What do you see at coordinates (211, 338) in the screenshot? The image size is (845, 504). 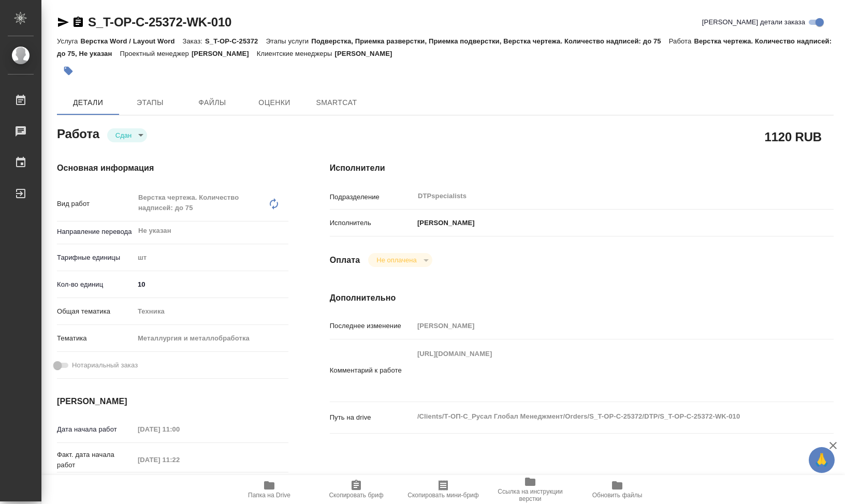 I see `div: Металлургия и металлобработка` at bounding box center [211, 338].